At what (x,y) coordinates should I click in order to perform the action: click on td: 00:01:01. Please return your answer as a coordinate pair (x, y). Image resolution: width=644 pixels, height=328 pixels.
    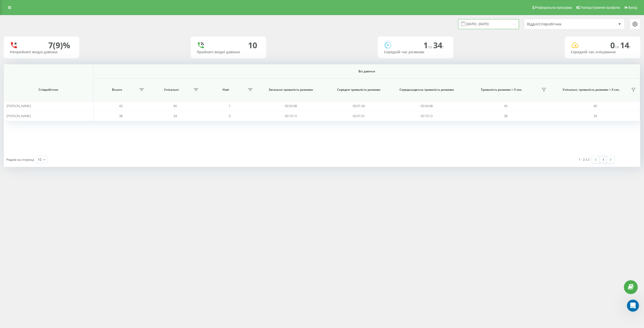
    Looking at the image, I should click on (359, 116).